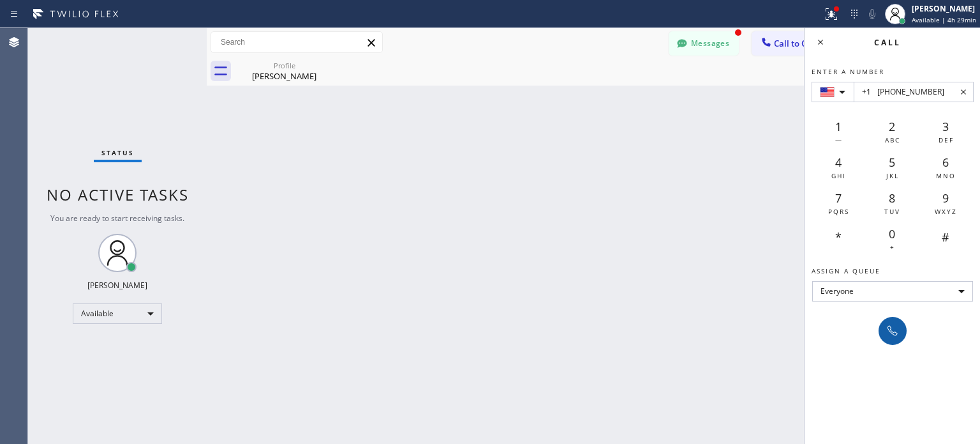 The width and height of the screenshot is (980, 444). I want to click on div: Available, so click(117, 314).